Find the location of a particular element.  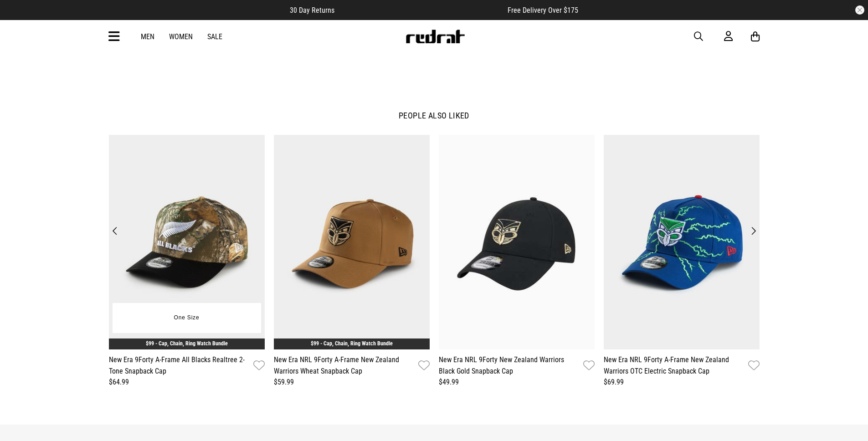

a: New Era NRL 9Forty A-Frame New Zealand Warriors OTC Electric Snapback Cap is located at coordinates (674, 366).